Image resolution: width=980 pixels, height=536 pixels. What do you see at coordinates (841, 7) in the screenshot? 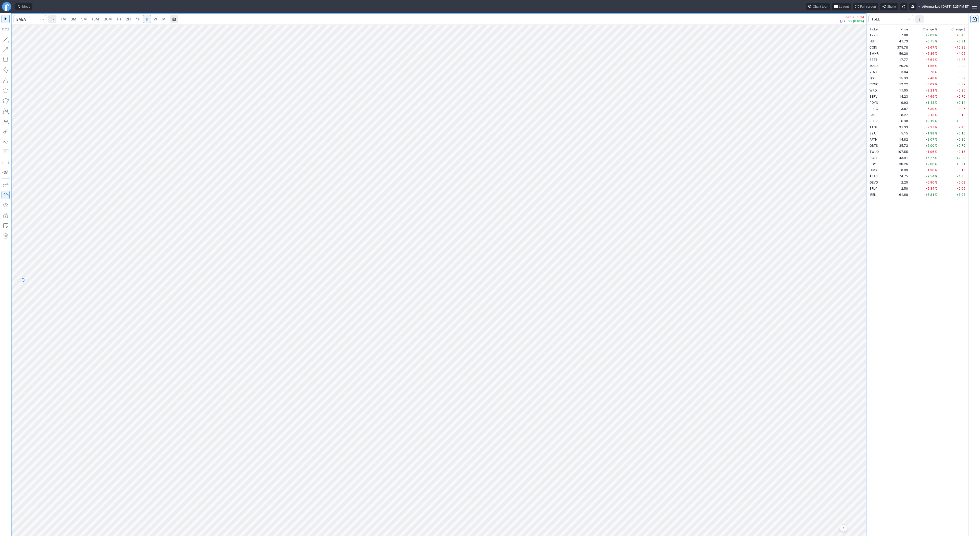
I see `button: Layout` at bounding box center [841, 7].